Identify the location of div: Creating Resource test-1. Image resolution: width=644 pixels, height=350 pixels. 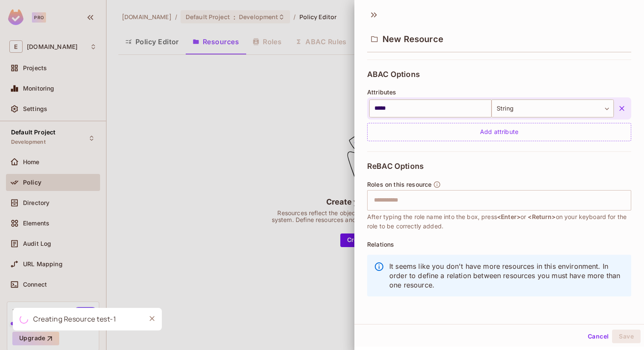
(74, 319).